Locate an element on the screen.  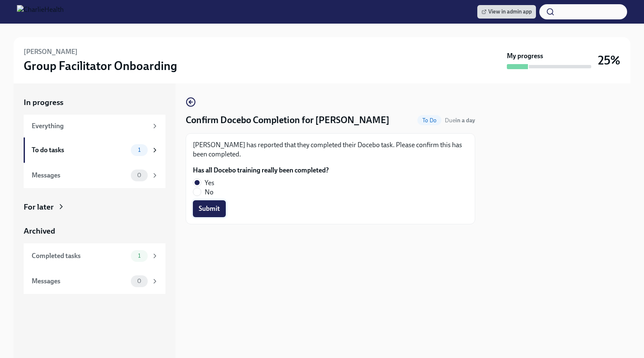
span: No is located at coordinates (209, 193).